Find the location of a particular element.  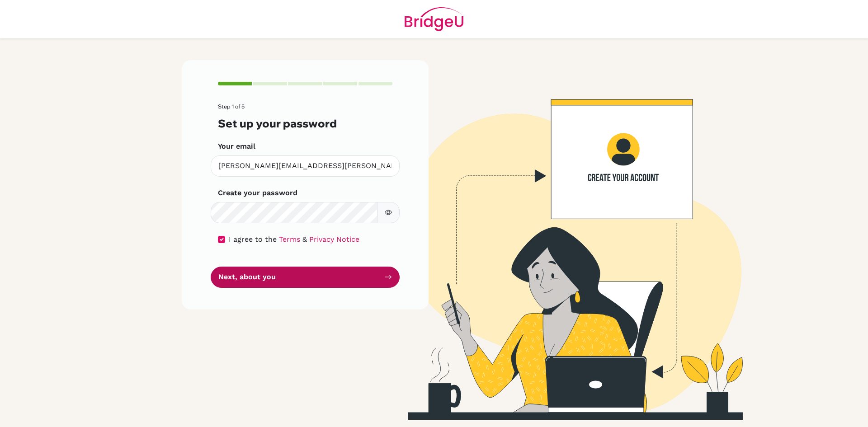

a: Privacy Notice is located at coordinates (334, 239).